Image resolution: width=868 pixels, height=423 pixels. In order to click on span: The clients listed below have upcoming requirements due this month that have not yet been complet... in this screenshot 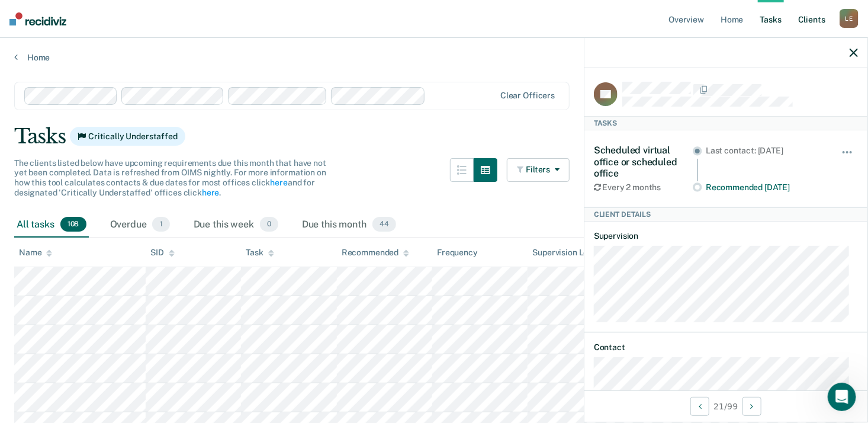, I will do `click(170, 178)`.